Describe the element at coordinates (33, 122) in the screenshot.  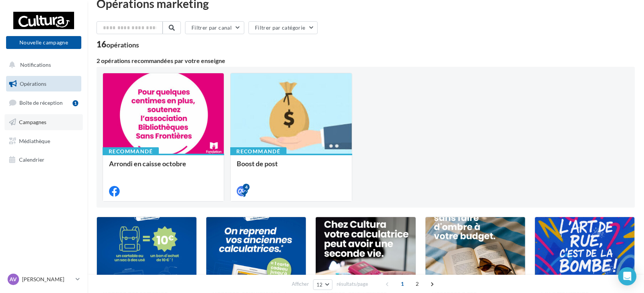
I see `span: Campagnes` at that location.